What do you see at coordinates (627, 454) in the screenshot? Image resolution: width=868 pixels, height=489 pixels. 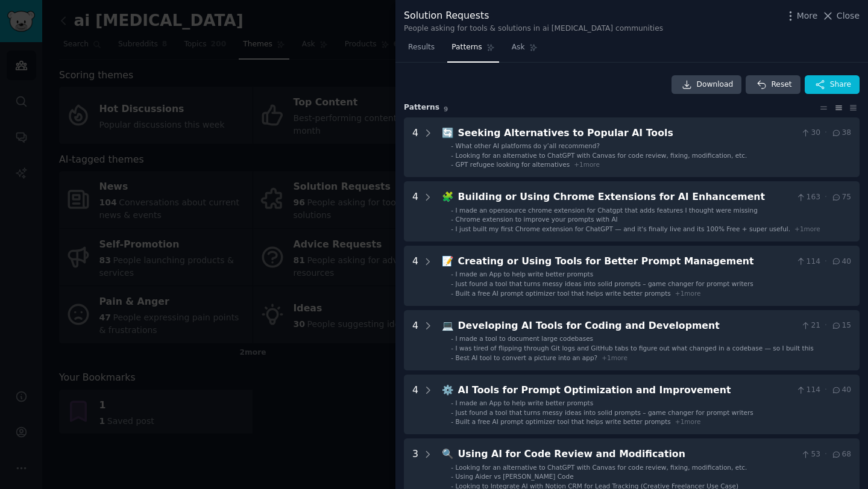 I see `div: Using AI for Code Review and Modification` at bounding box center [627, 454].